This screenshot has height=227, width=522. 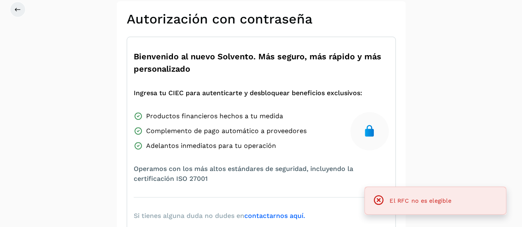 I want to click on span: Adelantos inmediatos para tu operación, so click(x=211, y=146).